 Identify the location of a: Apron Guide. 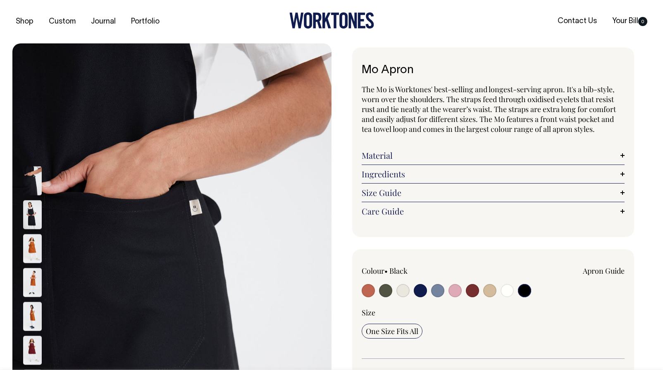
(603, 271).